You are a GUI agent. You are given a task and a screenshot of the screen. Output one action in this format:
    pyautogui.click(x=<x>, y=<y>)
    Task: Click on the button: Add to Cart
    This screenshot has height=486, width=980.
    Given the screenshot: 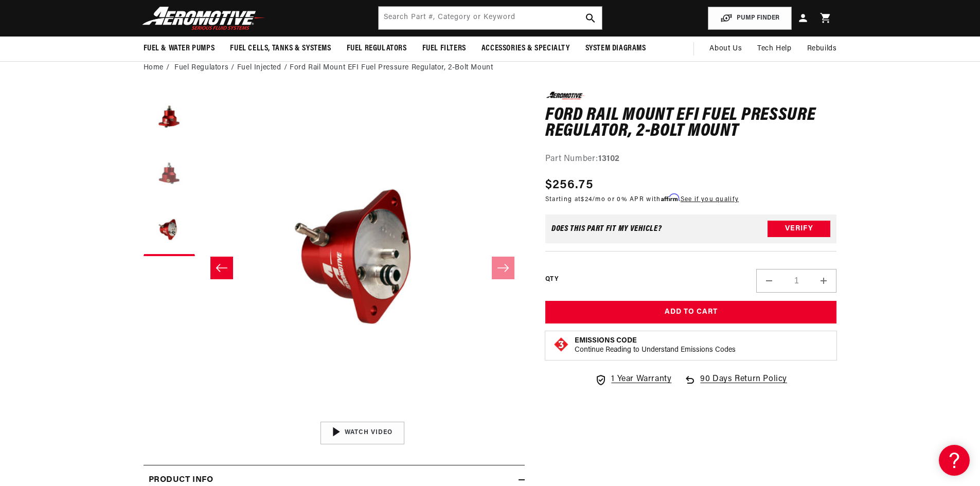 What is the action you would take?
    pyautogui.click(x=691, y=312)
    